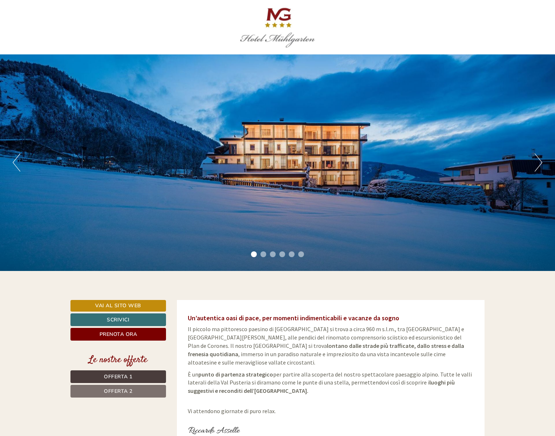 This screenshot has width=555, height=436. What do you see at coordinates (118, 320) in the screenshot?
I see `a: Scrivici` at bounding box center [118, 320].